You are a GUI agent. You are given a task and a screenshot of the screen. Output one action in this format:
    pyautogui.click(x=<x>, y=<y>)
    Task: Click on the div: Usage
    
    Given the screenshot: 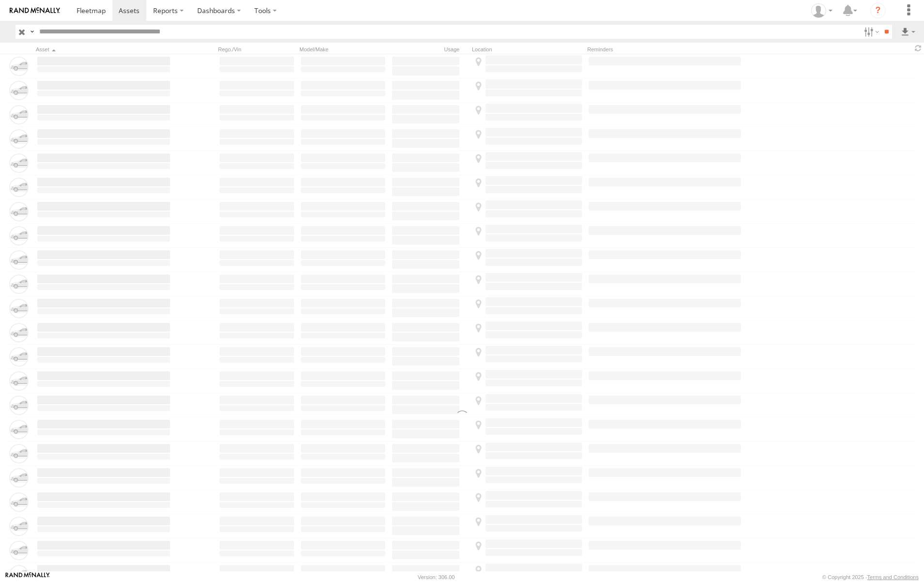 What is the action you would take?
    pyautogui.click(x=429, y=49)
    